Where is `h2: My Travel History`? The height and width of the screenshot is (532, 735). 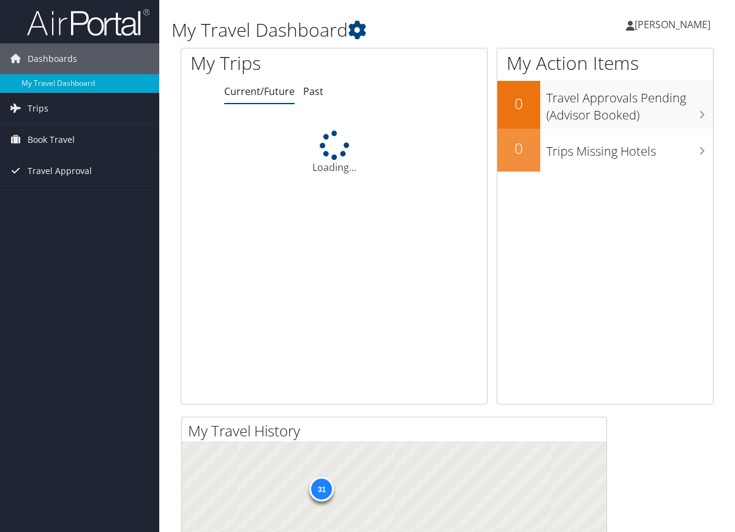 h2: My Travel History is located at coordinates (397, 431).